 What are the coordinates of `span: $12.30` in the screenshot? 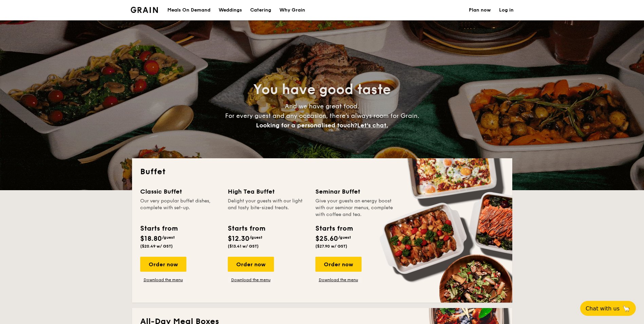 It's located at (239, 239).